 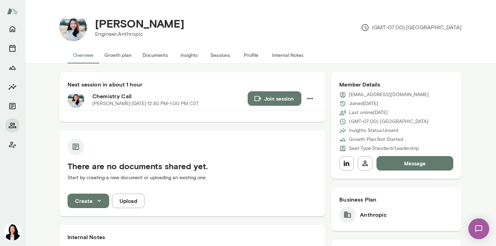 What do you see at coordinates (287, 55) in the screenshot?
I see `button: Internal Notes` at bounding box center [287, 55].